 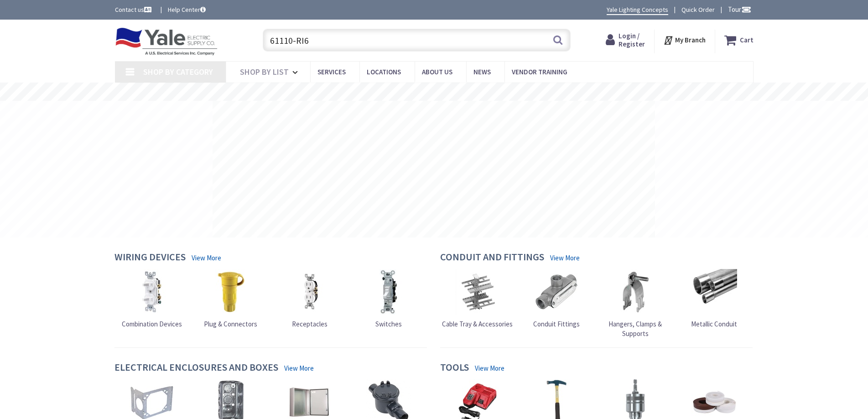 What do you see at coordinates (714, 292) in the screenshot?
I see `img: Metallic Conduit` at bounding box center [714, 292].